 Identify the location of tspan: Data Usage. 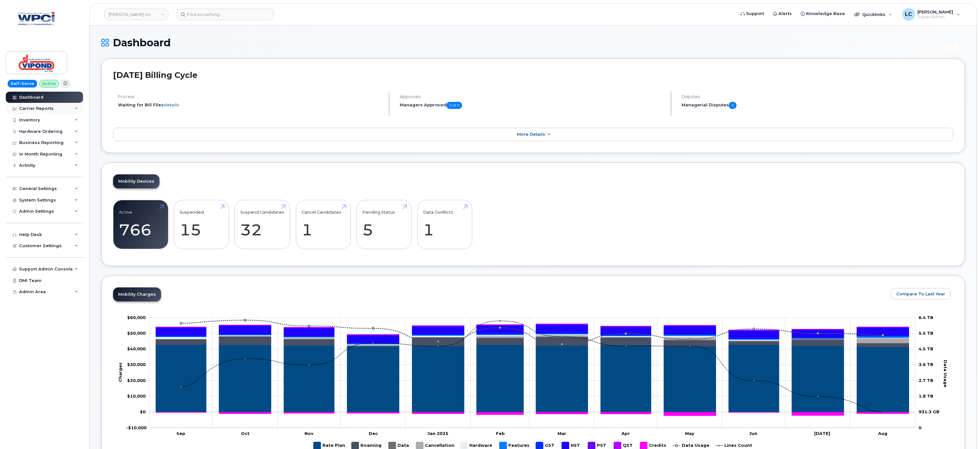
(945, 373).